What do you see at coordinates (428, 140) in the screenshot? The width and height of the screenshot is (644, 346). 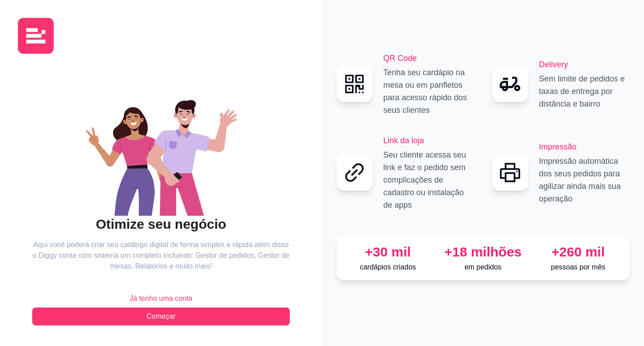 I see `h2: Link da loja` at bounding box center [428, 140].